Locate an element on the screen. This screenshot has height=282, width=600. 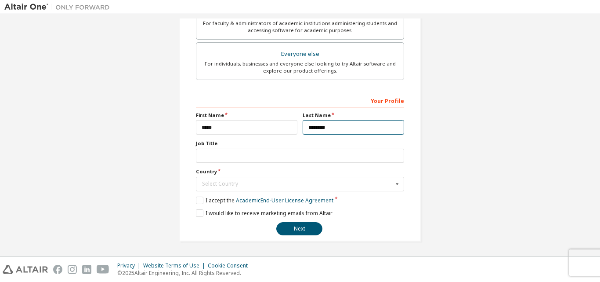
div: For faculty & administrators of academic institutions administering students and accessing softwa... is located at coordinates (300, 27).